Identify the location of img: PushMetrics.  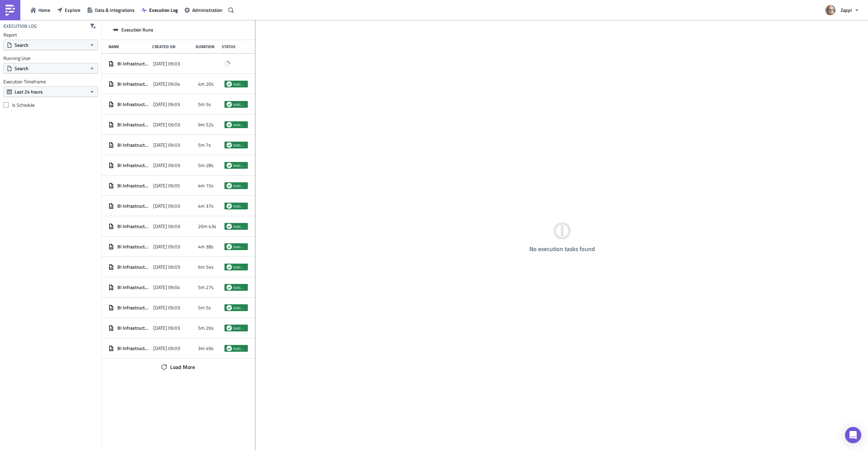
(10, 10).